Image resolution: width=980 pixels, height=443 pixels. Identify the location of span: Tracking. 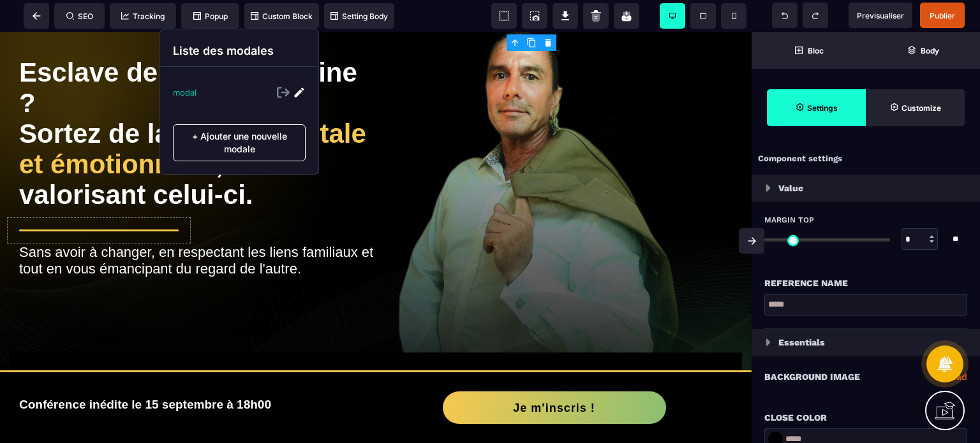
(143, 16).